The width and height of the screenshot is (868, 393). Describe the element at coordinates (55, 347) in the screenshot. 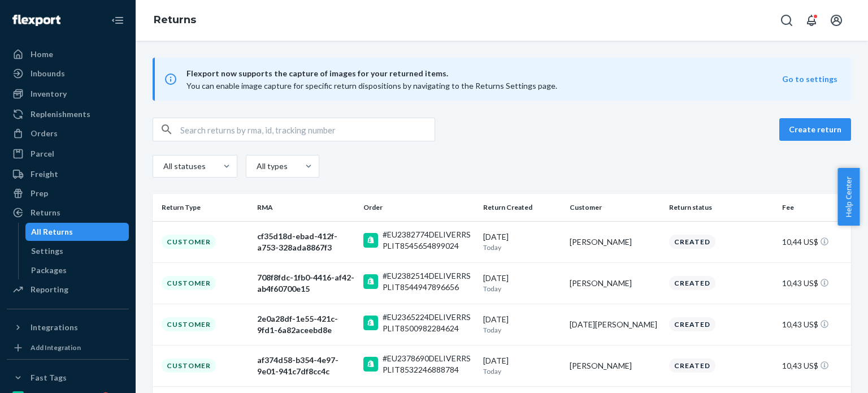

I see `div: Add Integration` at that location.